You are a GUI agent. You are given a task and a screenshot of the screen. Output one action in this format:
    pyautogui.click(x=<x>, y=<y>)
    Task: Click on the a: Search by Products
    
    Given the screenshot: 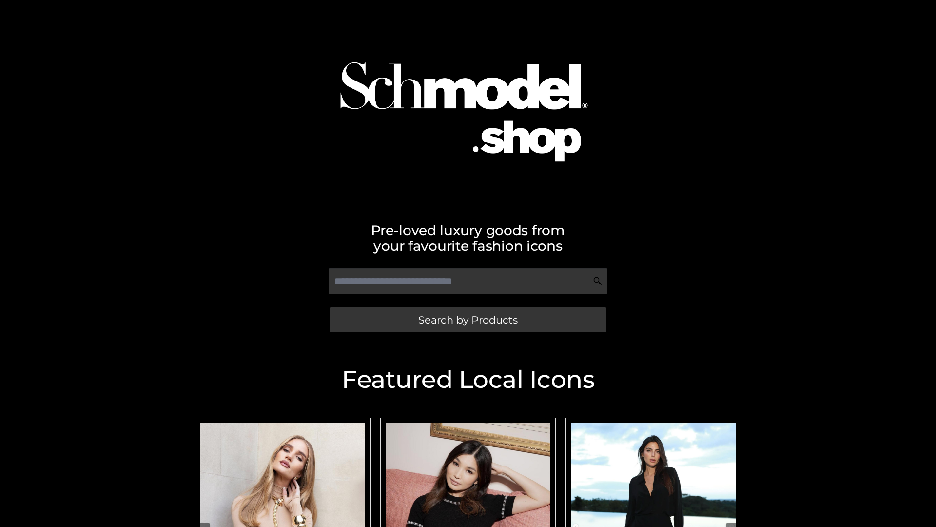 What is the action you would take?
    pyautogui.click(x=468, y=319)
    